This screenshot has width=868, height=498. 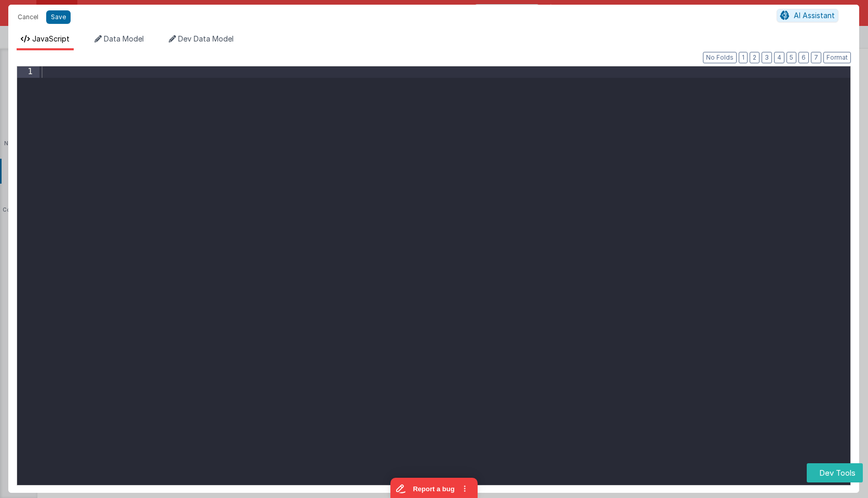 What do you see at coordinates (754, 57) in the screenshot?
I see `button: 2` at bounding box center [754, 57].